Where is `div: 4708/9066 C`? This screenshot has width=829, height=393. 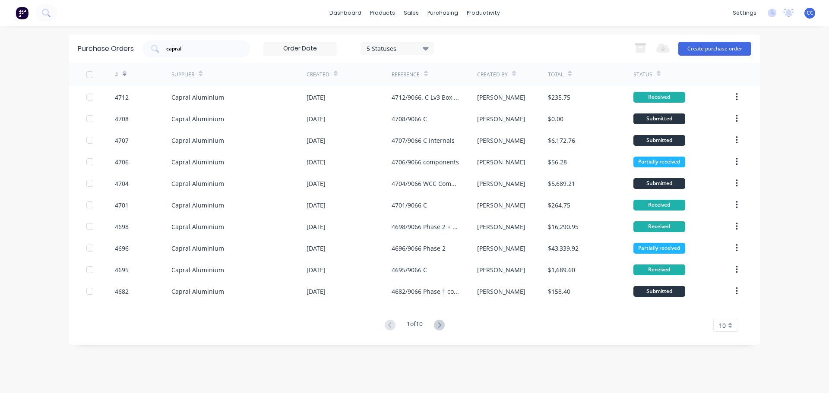
div: 4708/9066 C is located at coordinates (409, 119).